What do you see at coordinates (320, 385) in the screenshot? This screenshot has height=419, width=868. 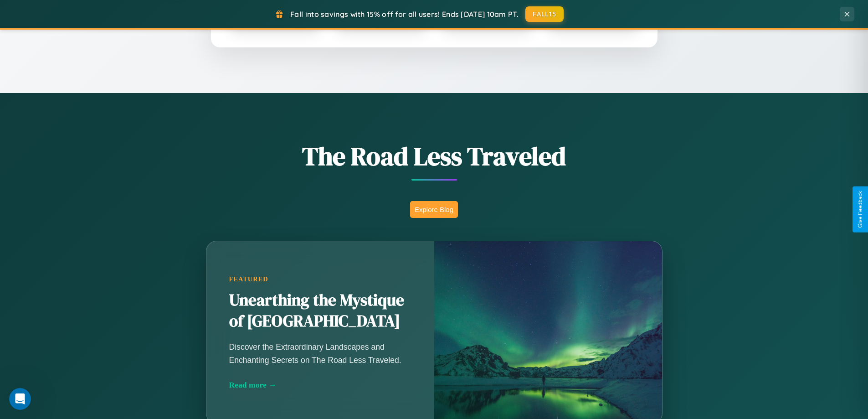 I see `div: Read more →` at bounding box center [320, 385].